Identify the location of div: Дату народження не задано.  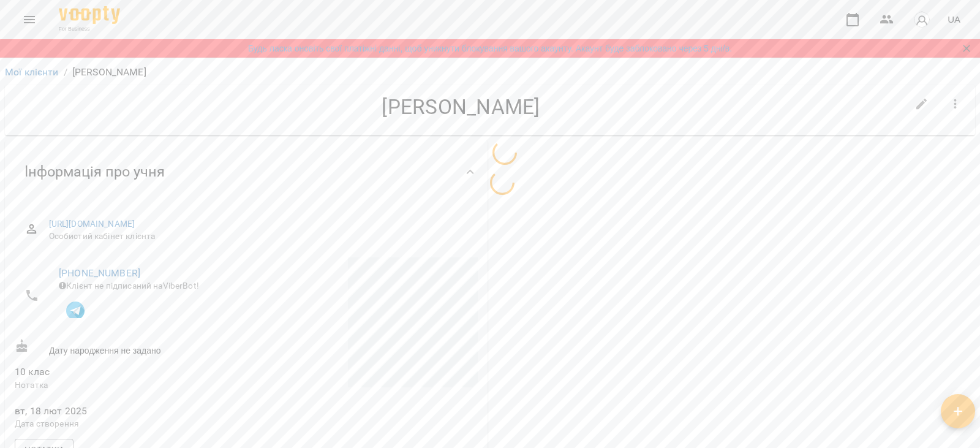
(129, 347).